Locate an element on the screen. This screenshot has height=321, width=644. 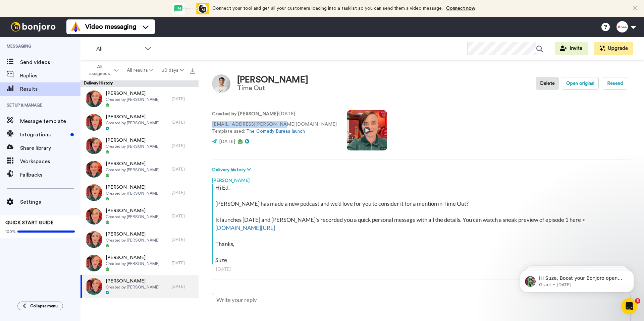
button: Delivery history is located at coordinates (232, 170).